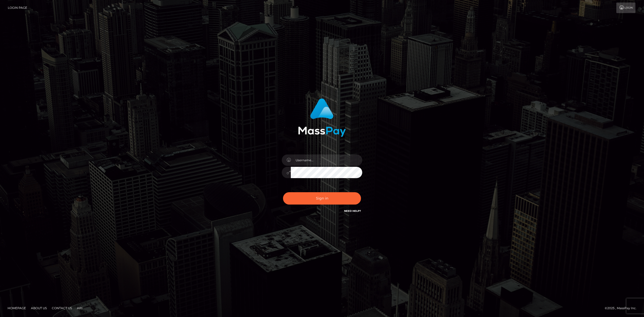 This screenshot has height=317, width=644. Describe the element at coordinates (622, 309) in the screenshot. I see `div: © 2025 , MassPay Inc.` at that location.